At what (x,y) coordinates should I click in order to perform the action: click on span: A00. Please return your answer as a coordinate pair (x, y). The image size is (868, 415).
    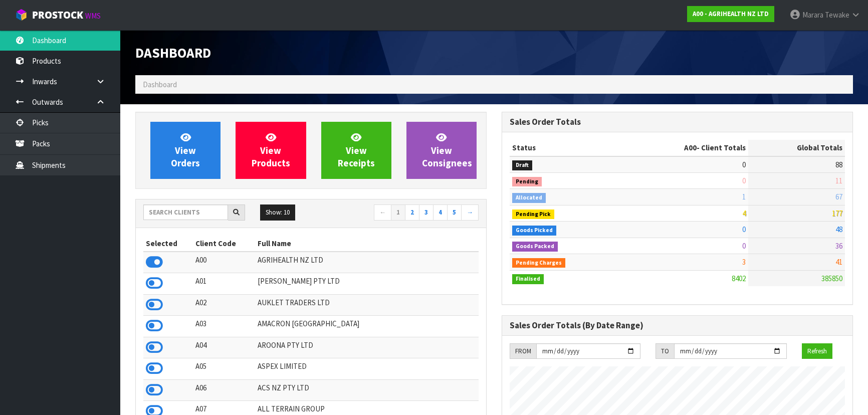
    Looking at the image, I should click on (690, 148).